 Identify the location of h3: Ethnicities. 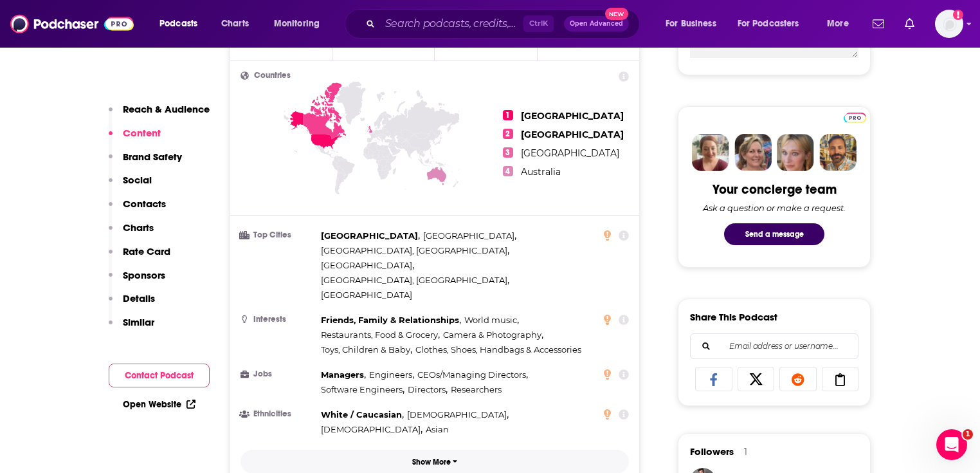
(277, 414).